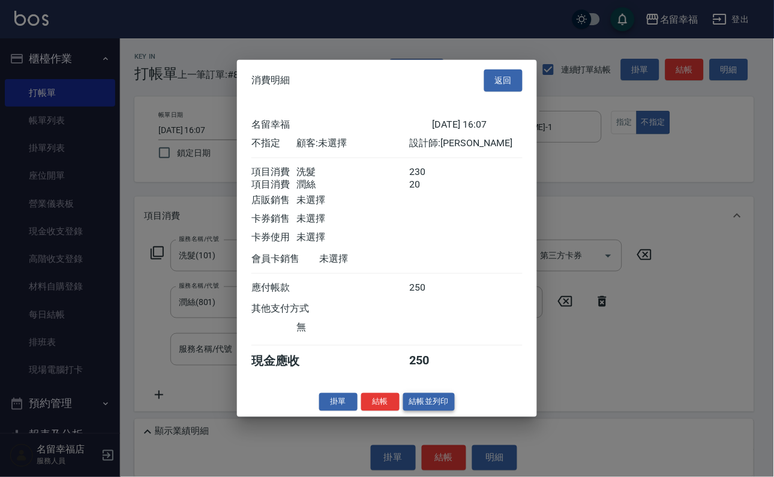 The width and height of the screenshot is (774, 477). I want to click on div: 名留幸福, so click(341, 124).